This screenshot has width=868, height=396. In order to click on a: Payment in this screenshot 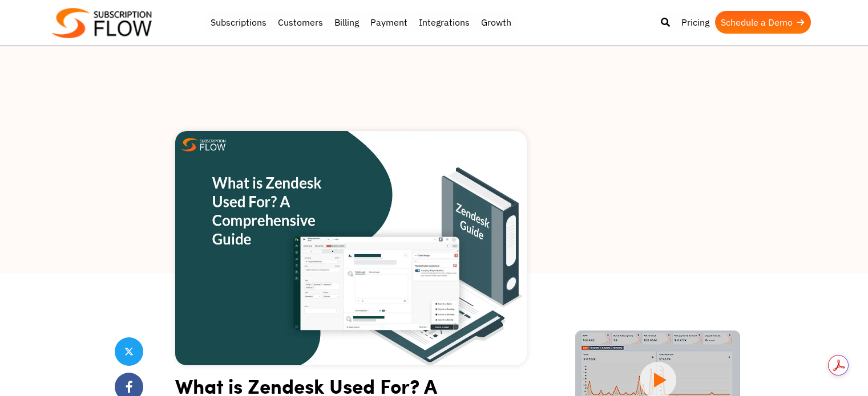, I will do `click(389, 22)`.